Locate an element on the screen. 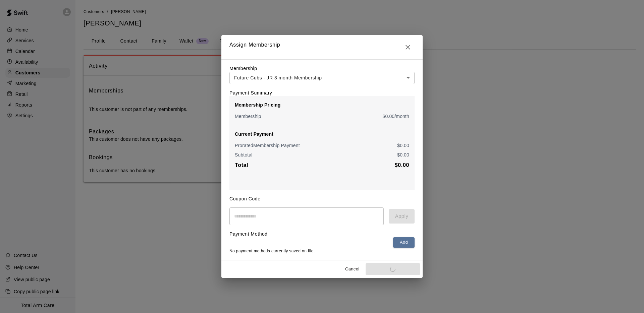 The width and height of the screenshot is (644, 313). button: Cancel is located at coordinates (352, 269).